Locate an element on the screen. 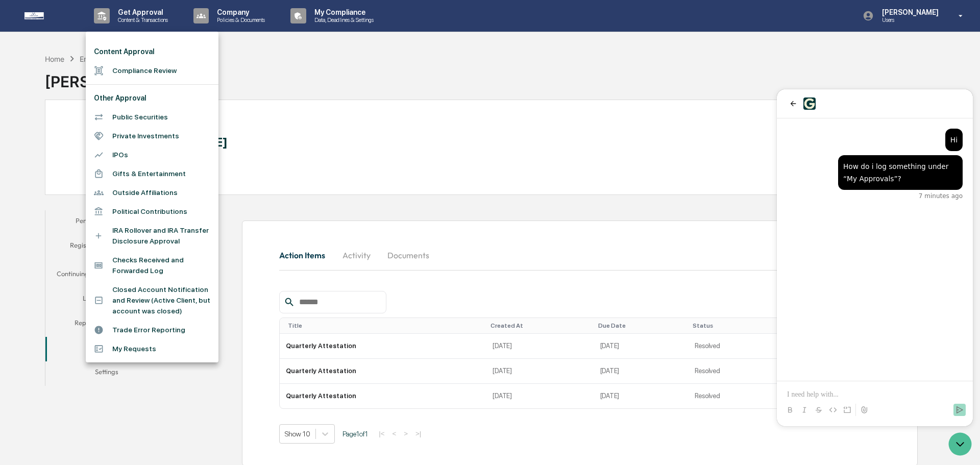  div: How do i log something under “My Approvals”? is located at coordinates (123, 83).